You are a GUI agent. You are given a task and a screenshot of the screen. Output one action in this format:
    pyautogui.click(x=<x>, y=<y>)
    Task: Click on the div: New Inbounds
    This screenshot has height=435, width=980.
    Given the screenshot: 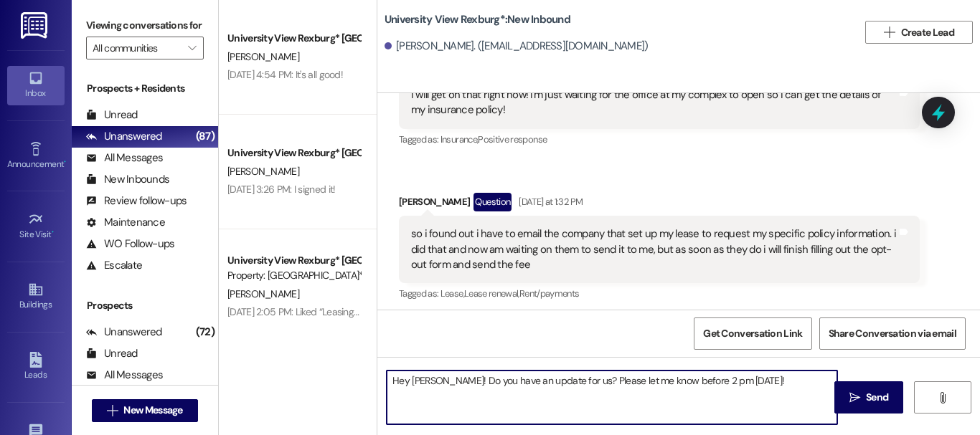 What is the action you would take?
    pyautogui.click(x=128, y=180)
    